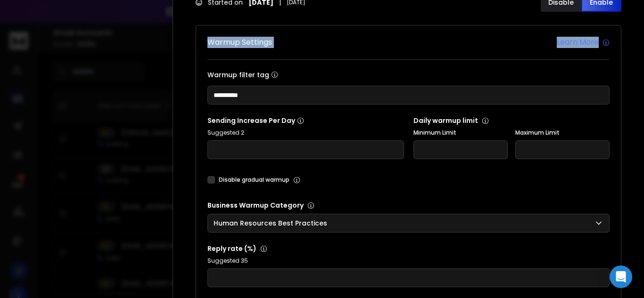  Describe the element at coordinates (408, 249) in the screenshot. I see `p: Reply rate (%)` at that location.